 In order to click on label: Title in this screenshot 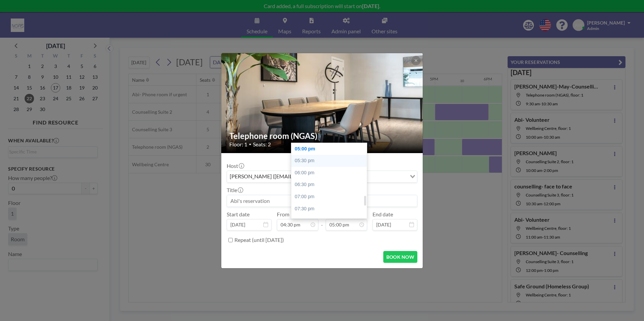, I will do `click(235, 190)`.